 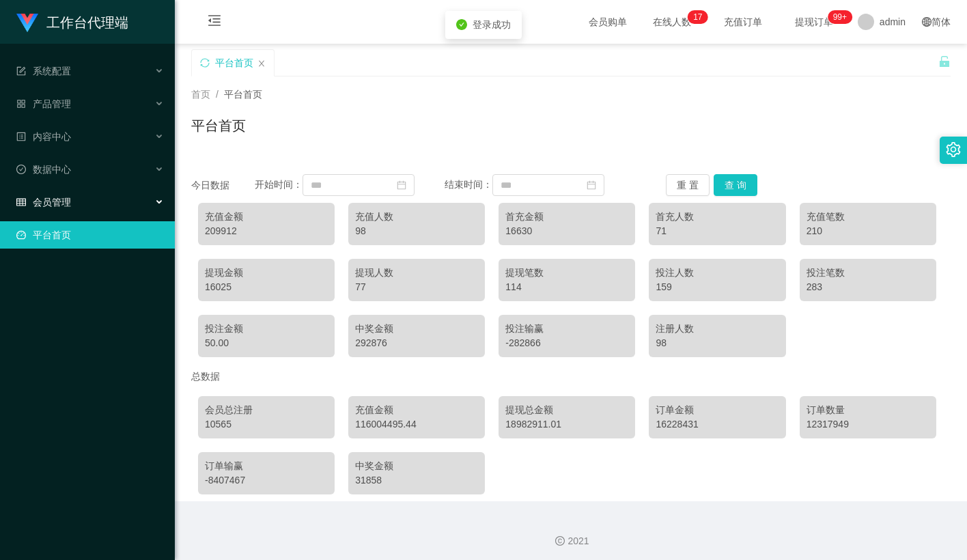 I want to click on i: 图标: unlock, so click(x=945, y=61).